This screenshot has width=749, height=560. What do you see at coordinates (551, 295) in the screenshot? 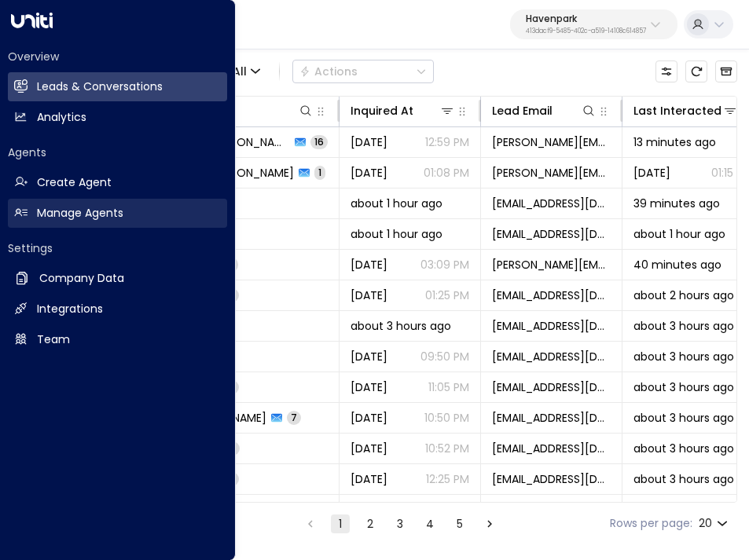
I see `span: sharese_cole@yahoo.com` at bounding box center [551, 295].